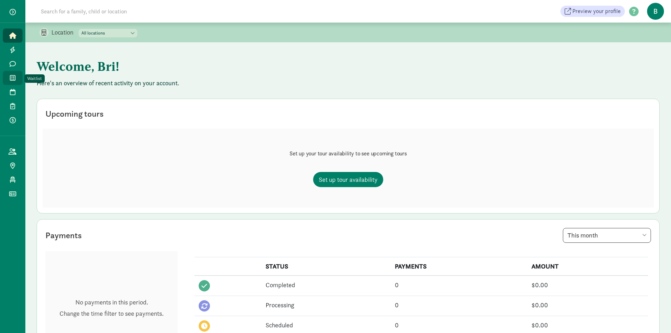 The width and height of the screenshot is (671, 333). Describe the element at coordinates (326, 266) in the screenshot. I see `th: STATUS` at that location.